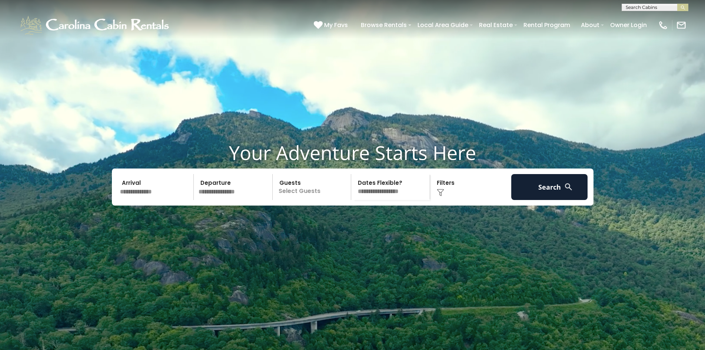 The image size is (705, 350). What do you see at coordinates (353, 153) in the screenshot?
I see `h1: Your Adventure Starts Here` at bounding box center [353, 153].